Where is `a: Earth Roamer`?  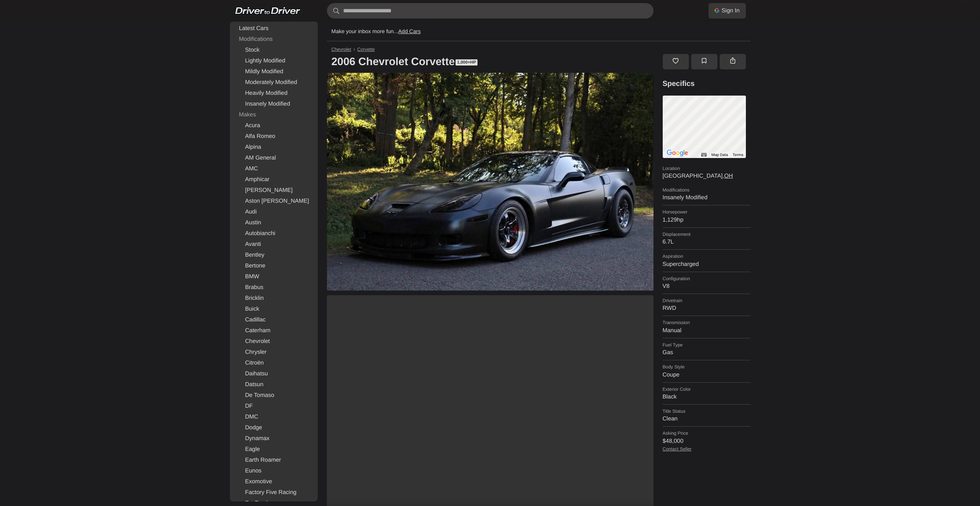
a: Earth Roamer is located at coordinates (274, 460).